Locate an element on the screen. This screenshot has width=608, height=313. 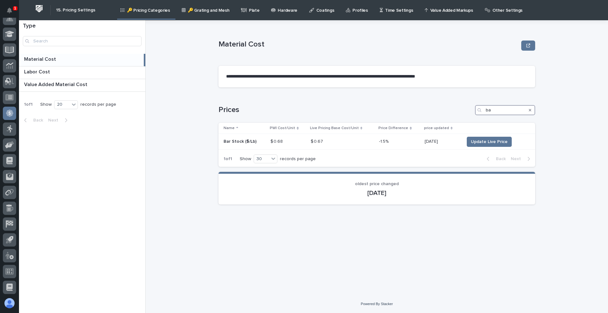
p: Name is located at coordinates (229, 128).